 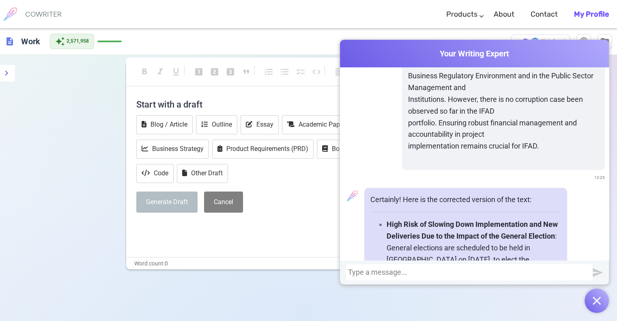 I want to click on span: format_list_bulleted, so click(x=285, y=72).